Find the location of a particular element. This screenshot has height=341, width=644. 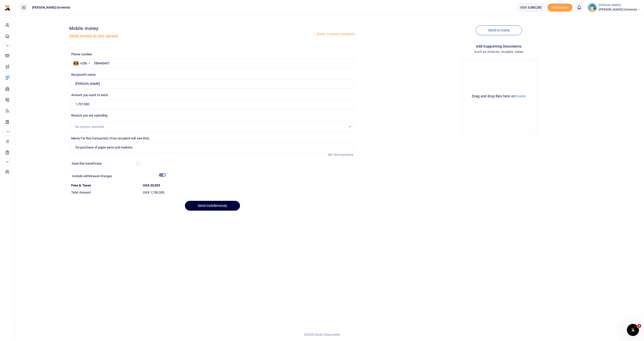

h4: Such as invoices, receipts, notes is located at coordinates (499, 52).